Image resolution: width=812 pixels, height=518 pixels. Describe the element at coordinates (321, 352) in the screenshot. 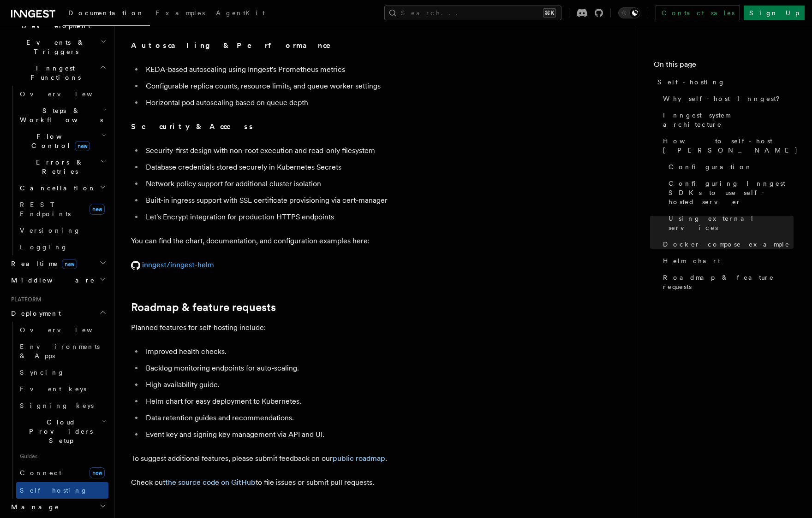

I see `li: Improved health checks.` at that location.